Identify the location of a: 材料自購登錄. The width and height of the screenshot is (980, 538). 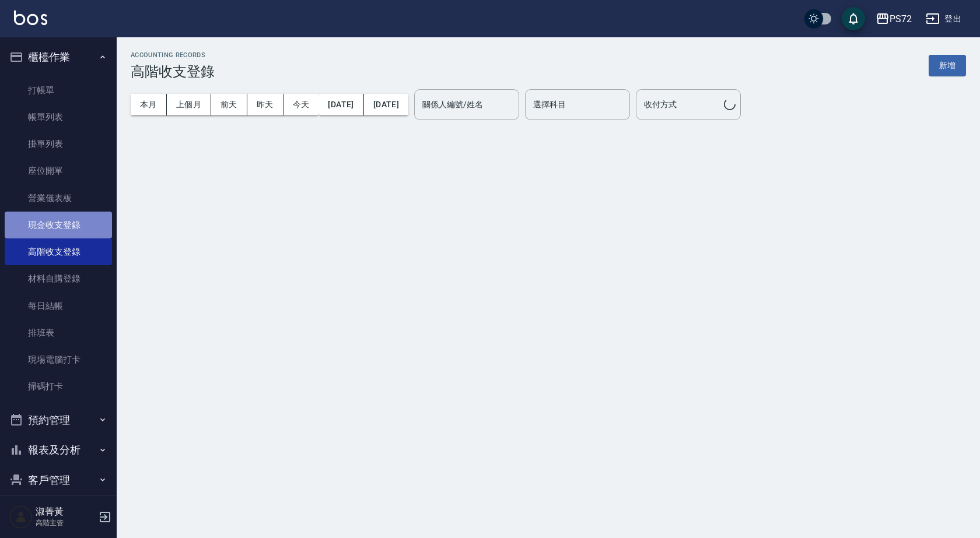
(58, 279).